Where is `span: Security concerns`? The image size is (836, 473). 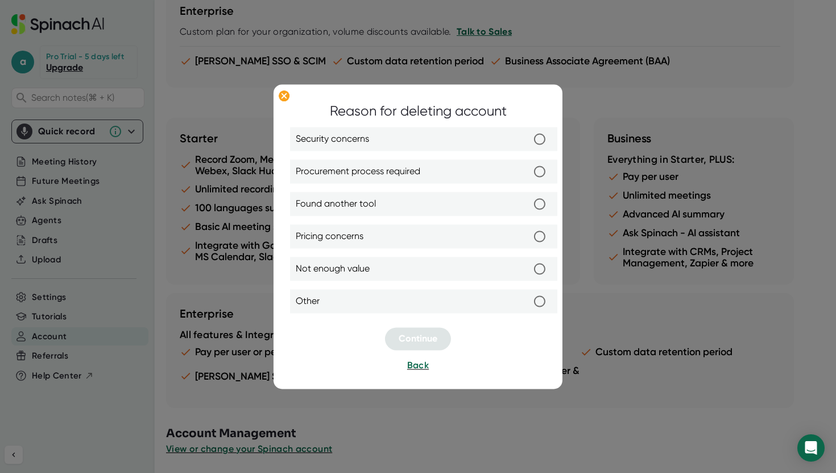 span: Security concerns is located at coordinates (332, 139).